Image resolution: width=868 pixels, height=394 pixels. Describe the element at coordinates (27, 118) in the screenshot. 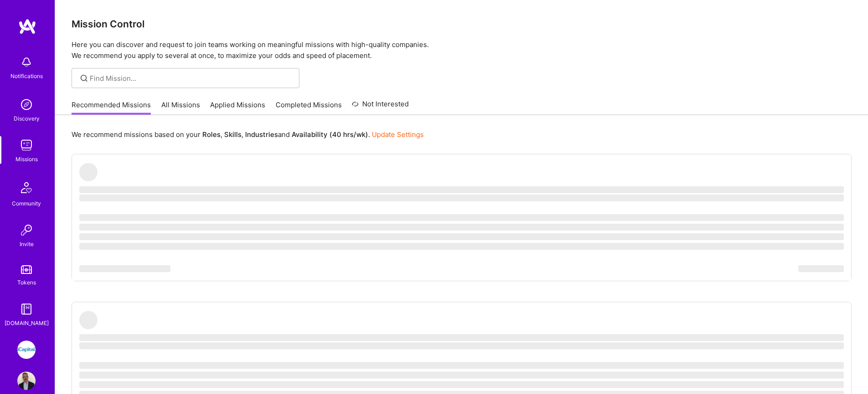

I see `div: Discovery` at that location.